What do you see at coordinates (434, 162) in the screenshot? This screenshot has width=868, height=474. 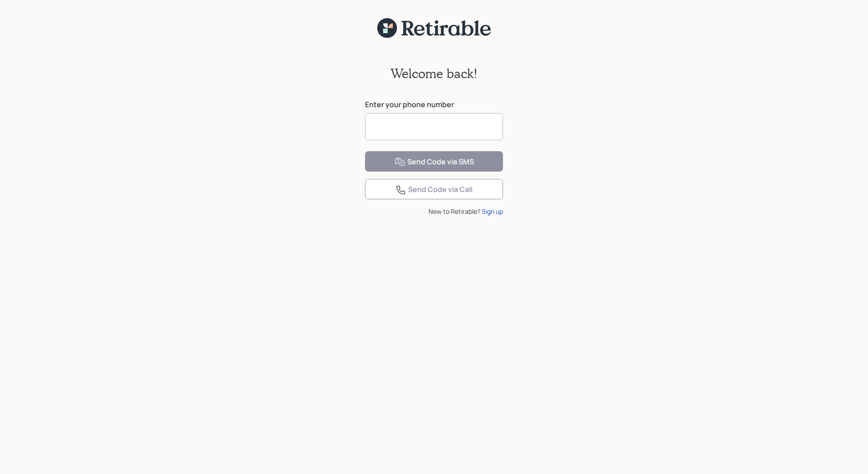 I see `div: Send Code via SMS` at bounding box center [434, 162].